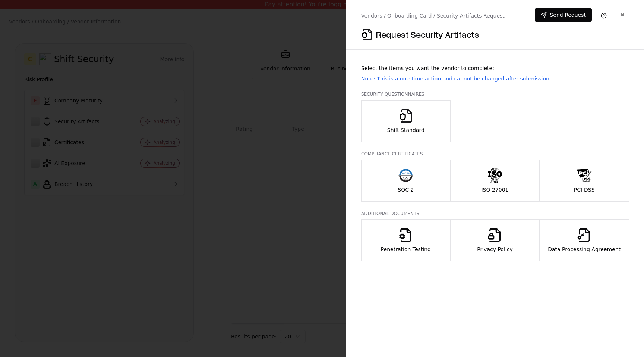 The width and height of the screenshot is (644, 357). I want to click on button: ISO 27001, so click(495, 181).